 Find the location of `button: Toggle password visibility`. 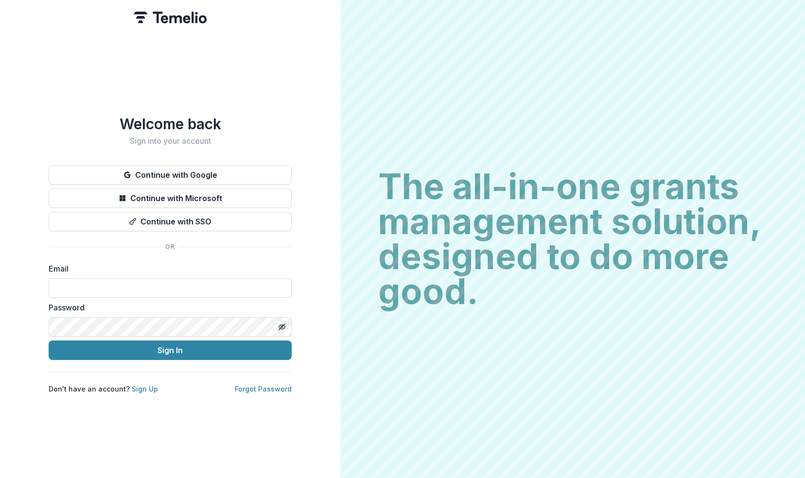

button: Toggle password visibility is located at coordinates (282, 327).